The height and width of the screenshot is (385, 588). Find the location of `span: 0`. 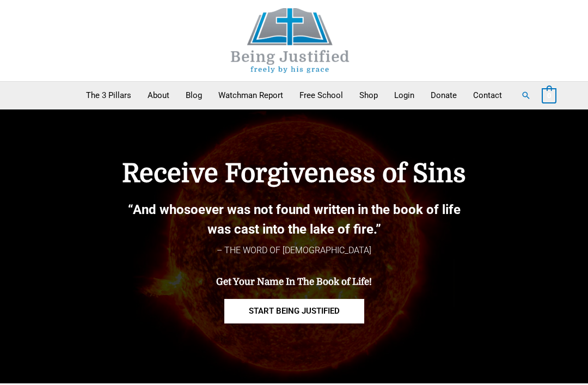

span: 0 is located at coordinates (549, 95).